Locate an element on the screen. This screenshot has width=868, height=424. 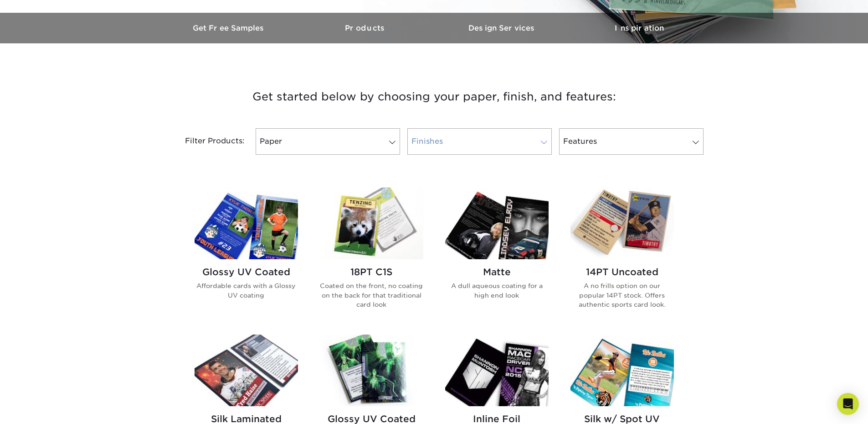
h3: Products is located at coordinates (366, 28).